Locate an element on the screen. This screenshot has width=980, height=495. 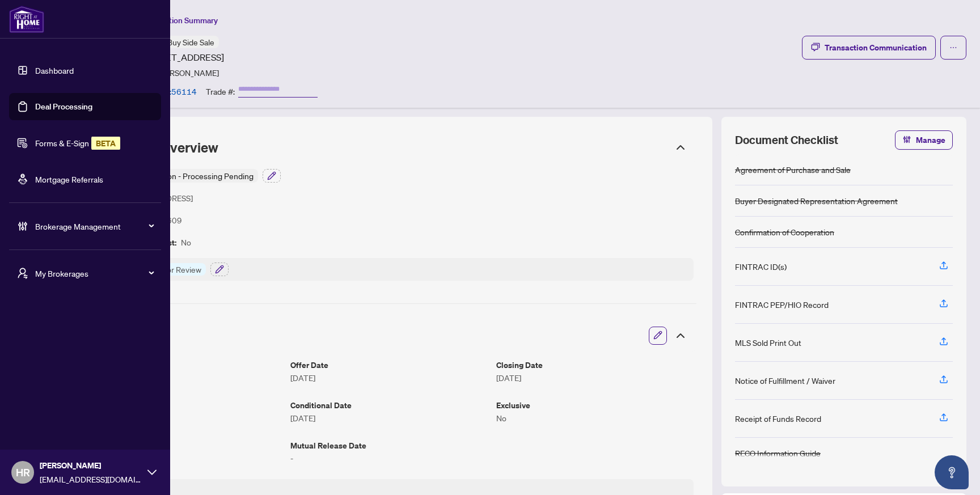
a: Deal Processing is located at coordinates (64, 107).